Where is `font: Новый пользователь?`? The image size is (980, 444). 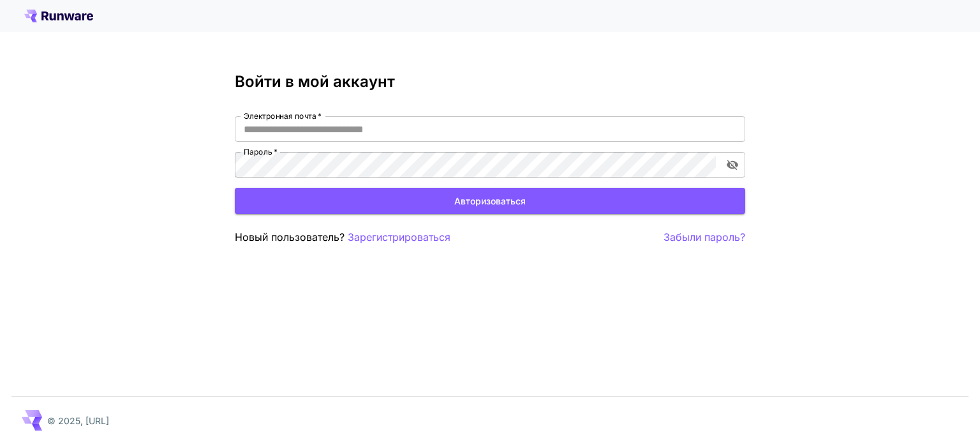 font: Новый пользователь? is located at coordinates (289, 237).